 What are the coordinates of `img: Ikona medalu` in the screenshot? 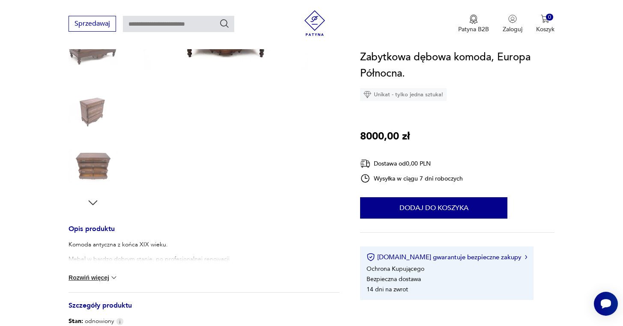 It's located at (473, 19).